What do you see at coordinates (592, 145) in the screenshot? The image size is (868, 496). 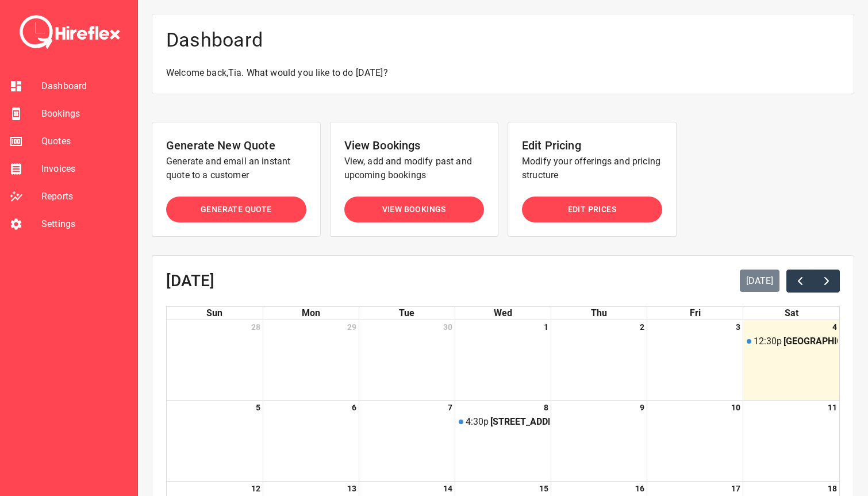 I see `h6: Edit Pricing` at bounding box center [592, 145].